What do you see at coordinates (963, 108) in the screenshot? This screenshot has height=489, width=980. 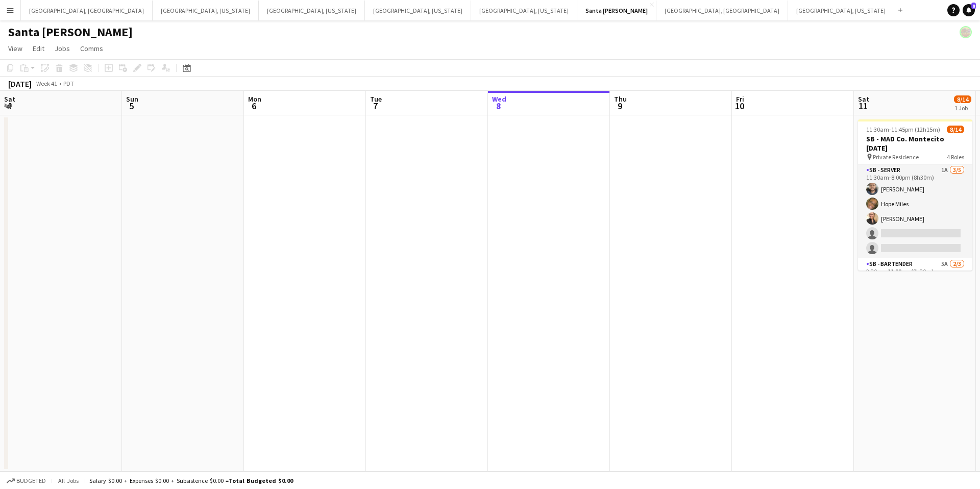 I see `div: 1 Job` at bounding box center [963, 108].